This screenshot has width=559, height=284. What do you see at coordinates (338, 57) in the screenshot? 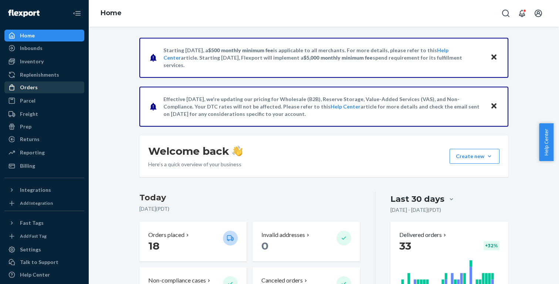
I see `span: $5,000 monthly minimum fee` at bounding box center [338, 57].